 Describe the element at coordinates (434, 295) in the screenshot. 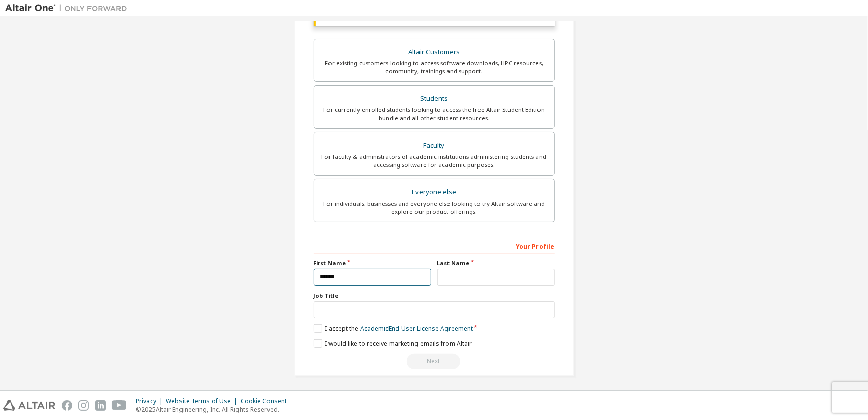

I see `label: Job Title` at that location.